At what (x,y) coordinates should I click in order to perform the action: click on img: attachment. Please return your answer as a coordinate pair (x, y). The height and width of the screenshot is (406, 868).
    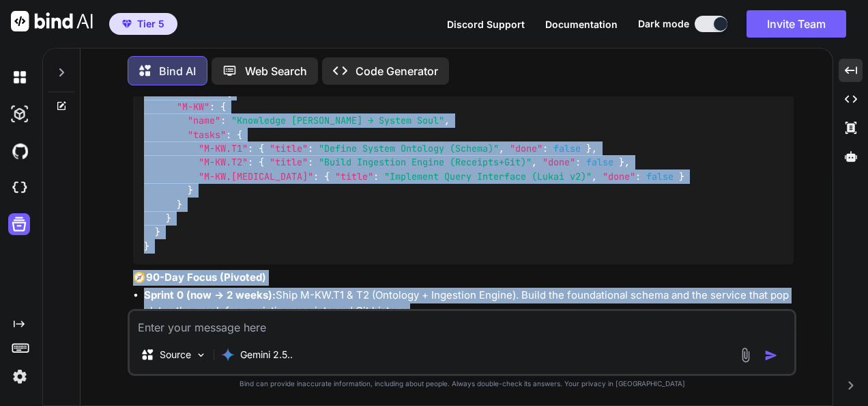
    Looking at the image, I should click on (745, 354).